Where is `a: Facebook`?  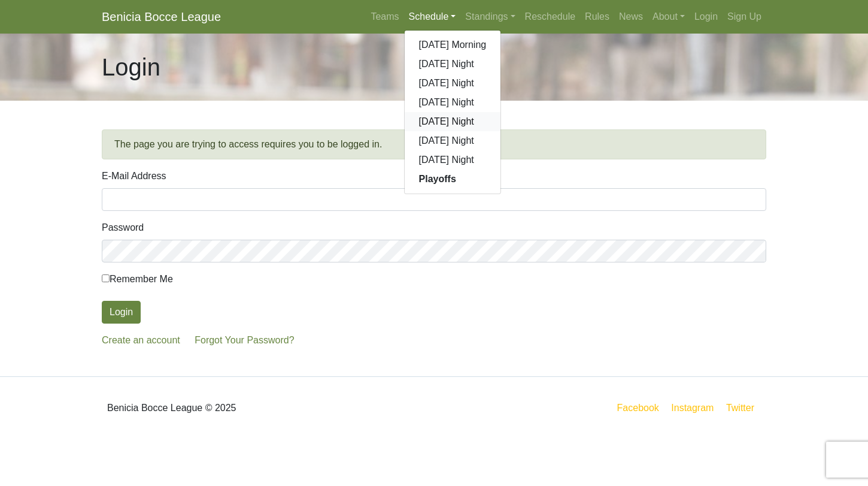 a: Facebook is located at coordinates (638, 407).